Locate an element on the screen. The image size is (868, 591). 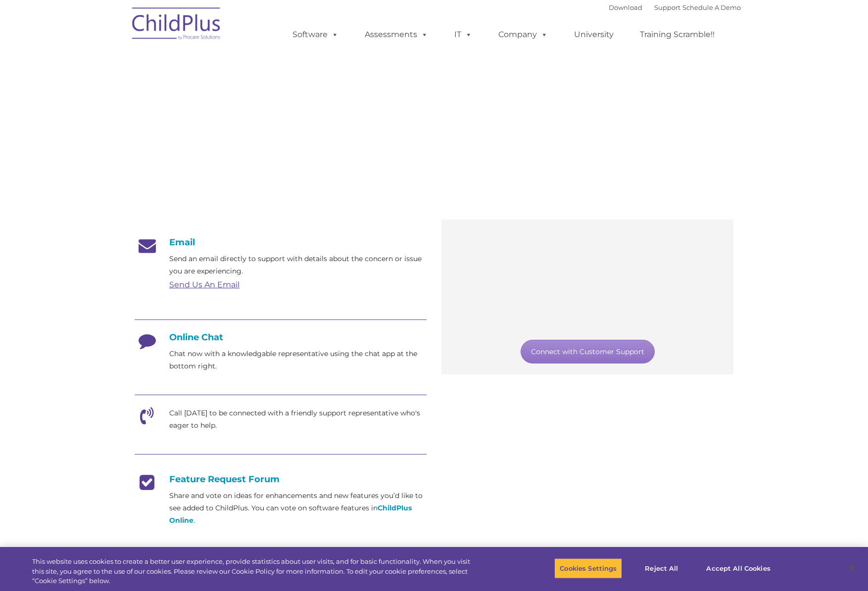
p: Chat now with a knowledgable representative using the chat app at the bottom right. is located at coordinates (298, 360).